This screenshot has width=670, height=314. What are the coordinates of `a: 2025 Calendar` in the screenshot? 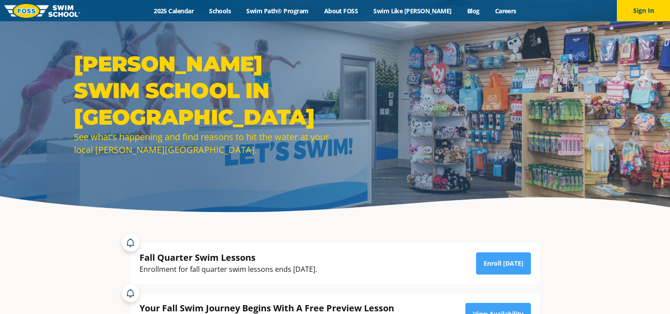 It's located at (174, 11).